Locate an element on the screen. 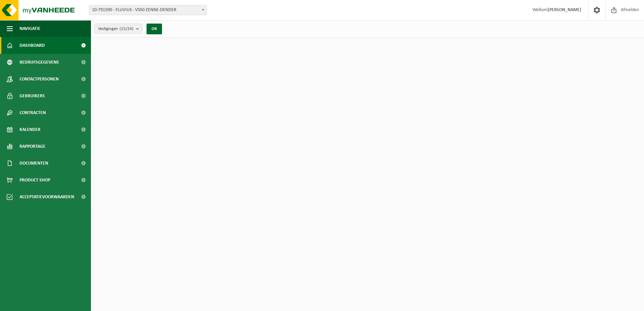 This screenshot has width=644, height=311. span: Rapportage is located at coordinates (32, 146).